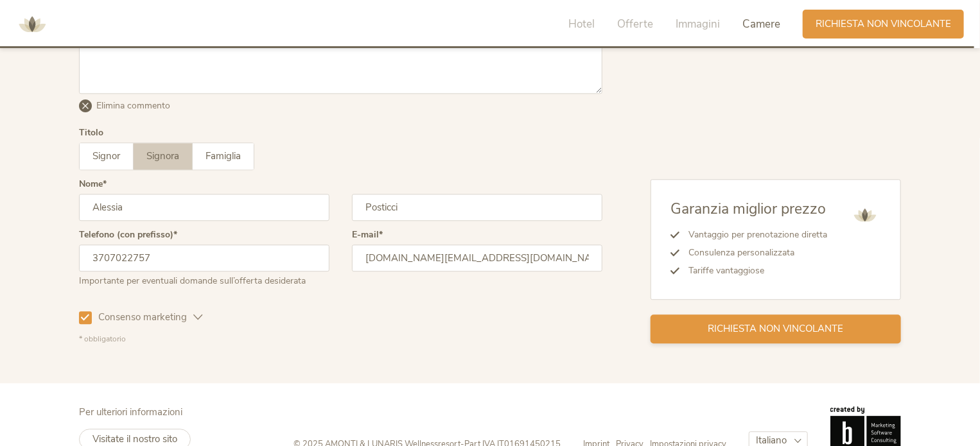 The height and width of the screenshot is (446, 980). What do you see at coordinates (223, 156) in the screenshot?
I see `span: Famiglia` at bounding box center [223, 156].